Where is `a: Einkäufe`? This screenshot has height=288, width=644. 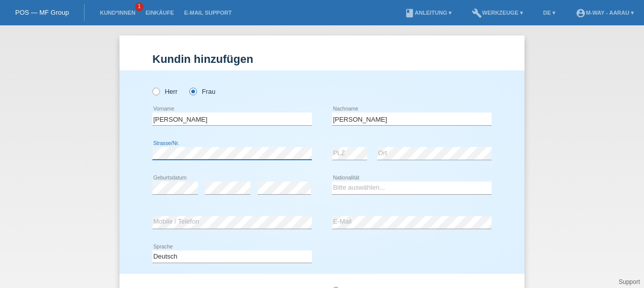 a: Einkäufe is located at coordinates (160, 13).